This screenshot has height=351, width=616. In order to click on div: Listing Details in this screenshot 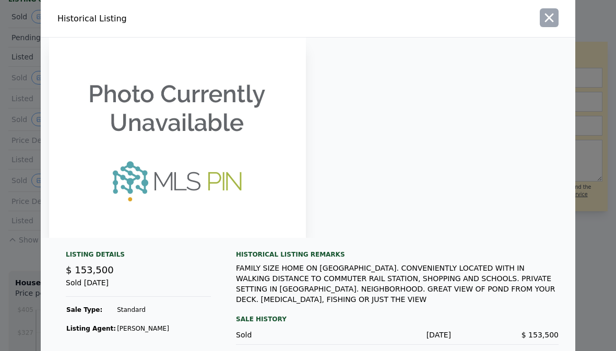, I will do `click(138, 257)`.